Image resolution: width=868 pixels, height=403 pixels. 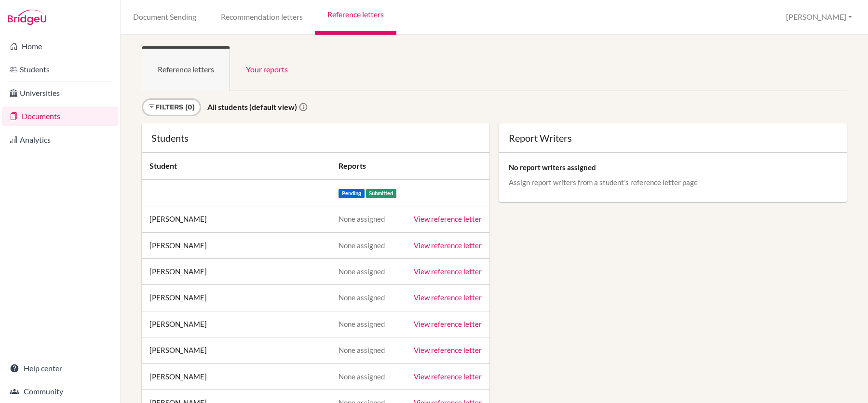 I want to click on a: Reference letters, so click(x=186, y=69).